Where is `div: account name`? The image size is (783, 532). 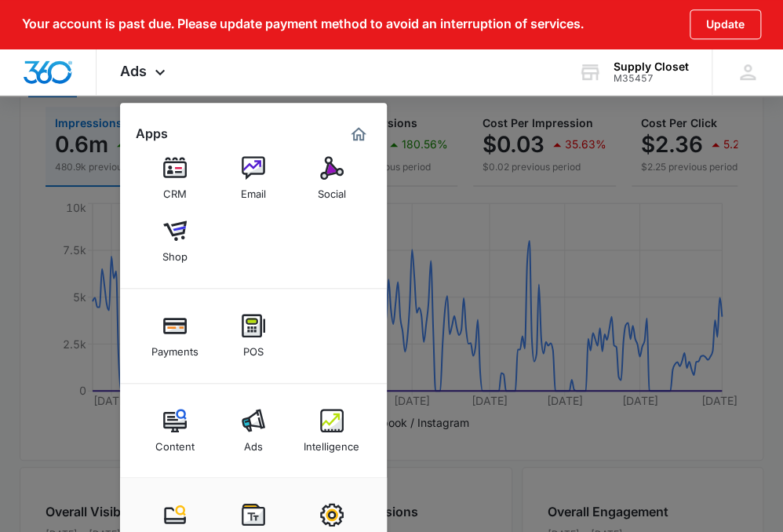 div: account name is located at coordinates (651, 66).